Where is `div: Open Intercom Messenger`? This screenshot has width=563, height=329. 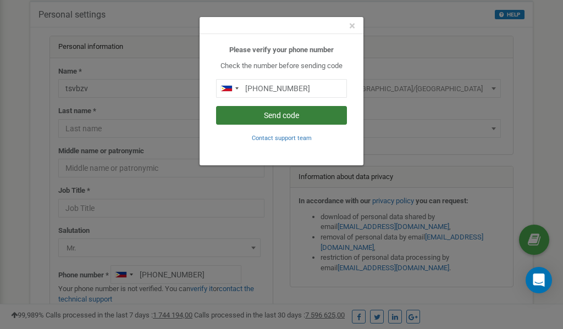
div: Open Intercom Messenger is located at coordinates (539, 280).